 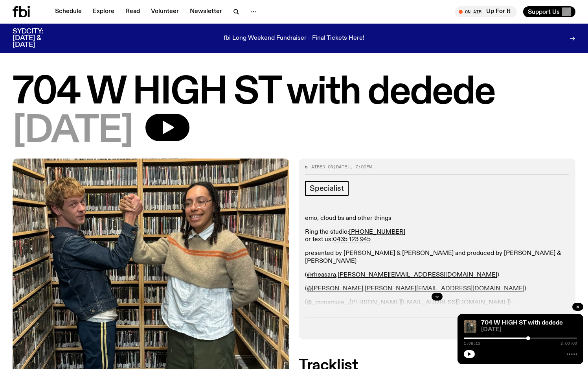 What do you see at coordinates (437, 218) in the screenshot?
I see `p: emo, cloud bs and other things` at bounding box center [437, 218].